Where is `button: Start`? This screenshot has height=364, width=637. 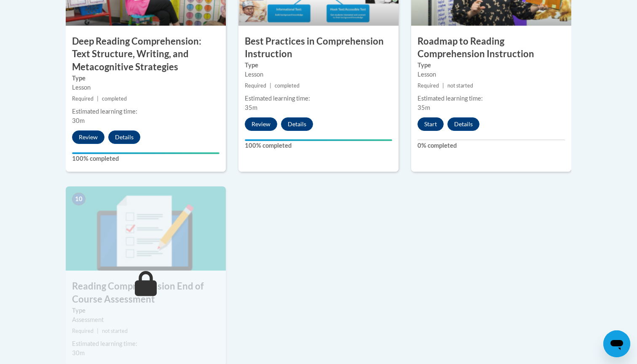 button: Start is located at coordinates (431, 124).